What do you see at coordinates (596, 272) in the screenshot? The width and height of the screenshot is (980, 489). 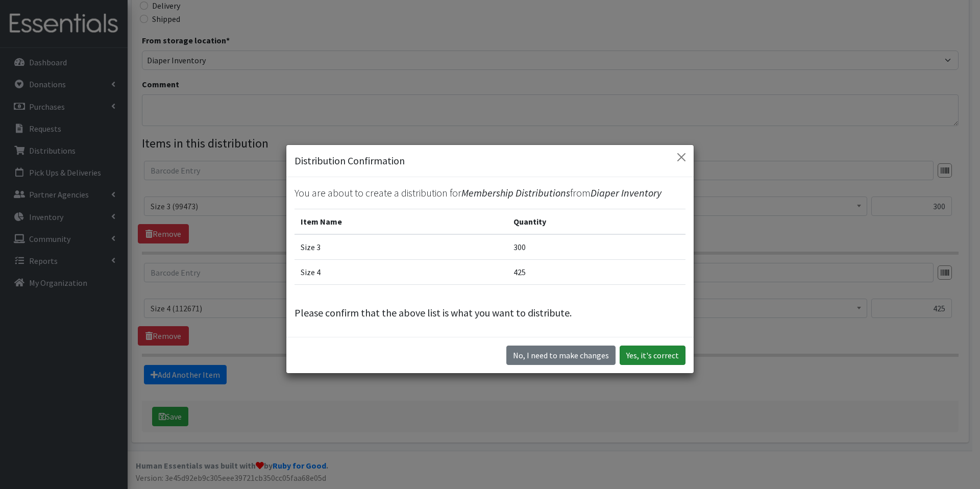 I see `td: 425` at bounding box center [596, 272].